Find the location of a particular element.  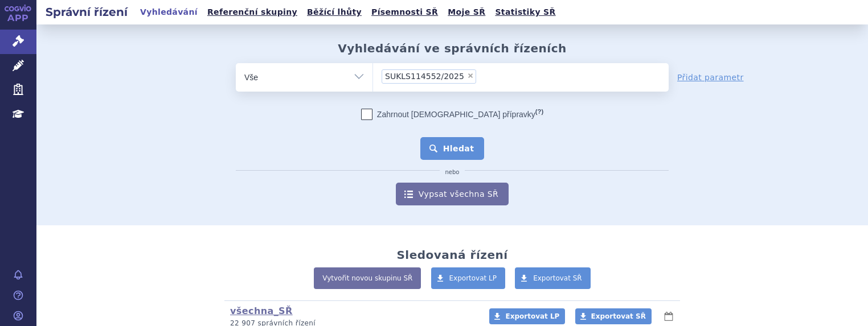

i: nebo is located at coordinates (452, 172).